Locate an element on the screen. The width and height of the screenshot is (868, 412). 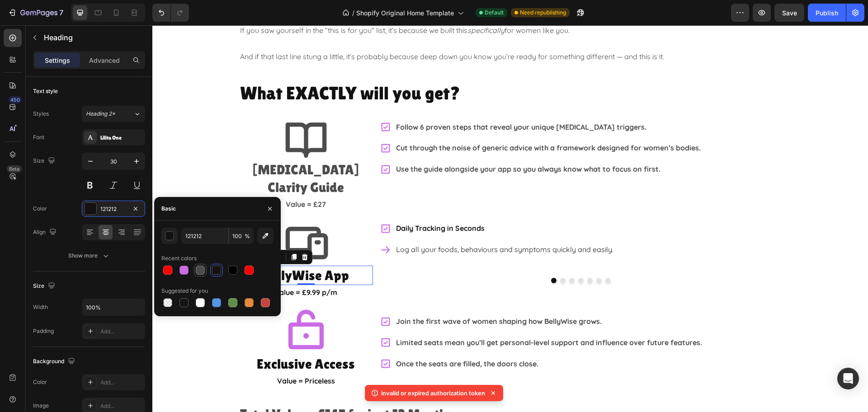
div: Heading is located at coordinates (110, 232).